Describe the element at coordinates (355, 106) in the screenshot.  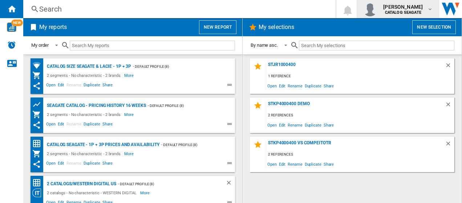
I see `div: STKP4000400 Demo` at that location.